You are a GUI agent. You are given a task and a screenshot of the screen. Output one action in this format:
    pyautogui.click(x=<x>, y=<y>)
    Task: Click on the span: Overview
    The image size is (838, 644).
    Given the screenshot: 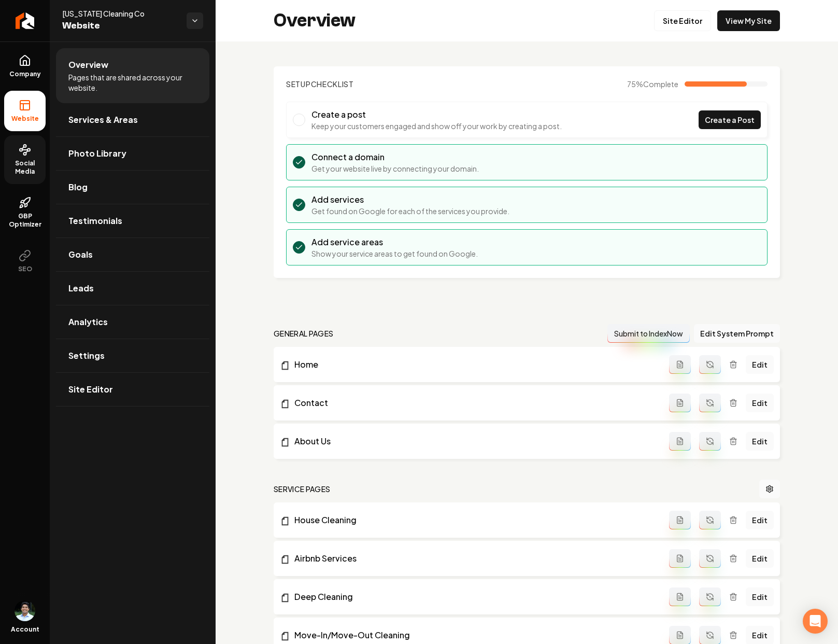 What is the action you would take?
    pyautogui.click(x=88, y=65)
    